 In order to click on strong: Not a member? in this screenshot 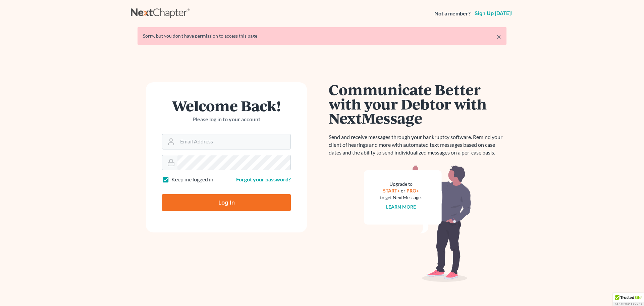, I will do `click(452, 13)`.